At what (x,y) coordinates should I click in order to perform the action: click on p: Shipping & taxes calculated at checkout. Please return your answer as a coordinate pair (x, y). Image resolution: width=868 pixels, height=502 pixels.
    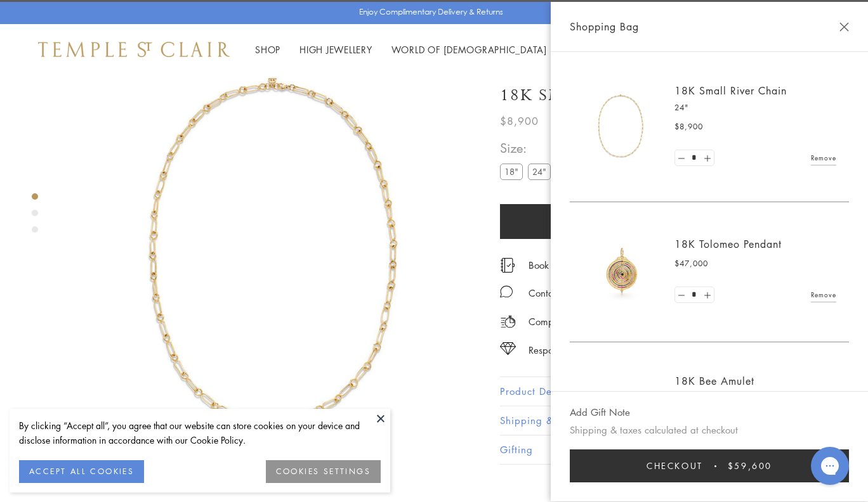
    Looking at the image, I should click on (709, 430).